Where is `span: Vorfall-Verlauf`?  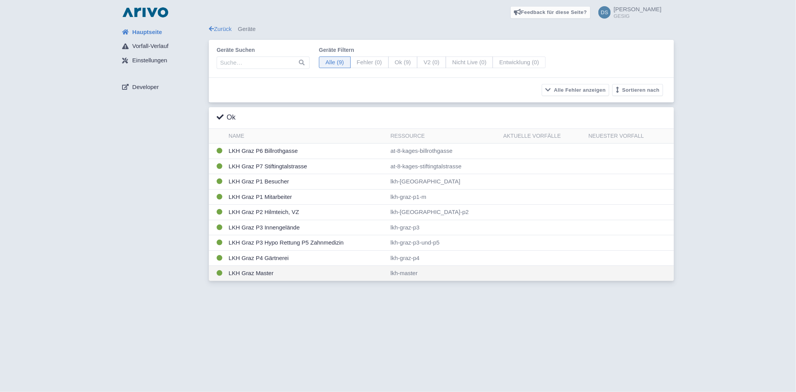 span: Vorfall-Verlauf is located at coordinates (150, 46).